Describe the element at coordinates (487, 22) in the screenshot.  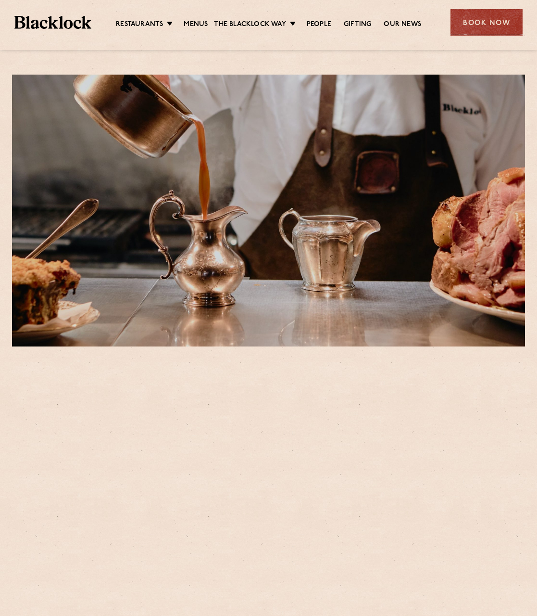
I see `div: Book Now` at that location.